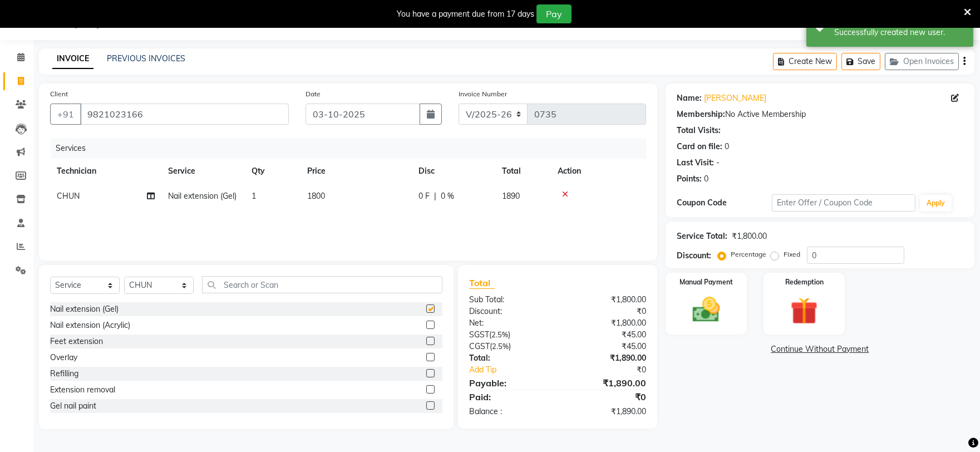  What do you see at coordinates (203, 171) in the screenshot?
I see `th: Service` at bounding box center [203, 171].